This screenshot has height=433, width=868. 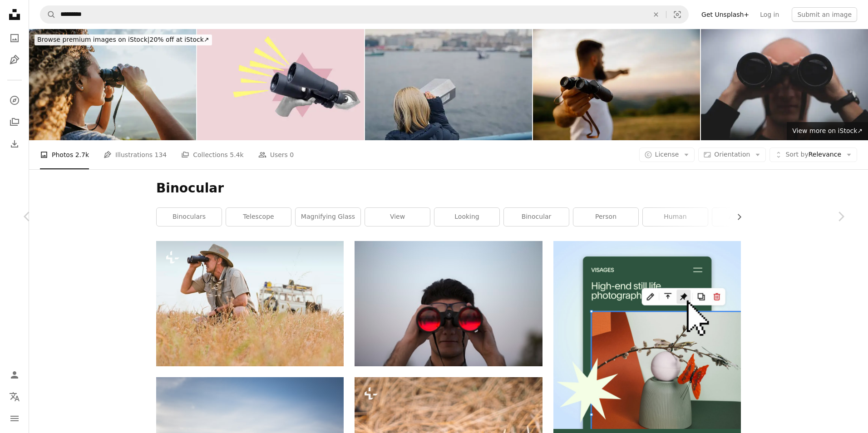 What do you see at coordinates (113, 85) in the screenshot?
I see `img: Backpacker woman using binoculars` at bounding box center [113, 85].